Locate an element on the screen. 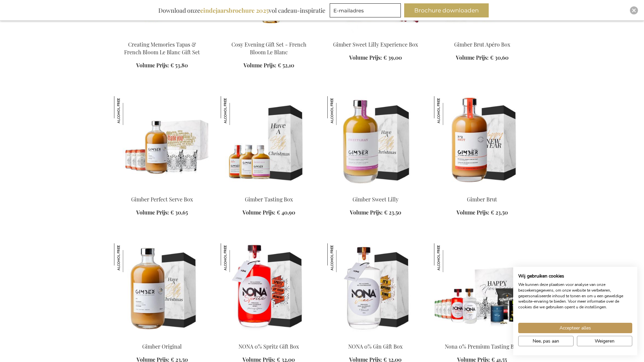 The width and height of the screenshot is (644, 362). a: NONA 0% Gin Gift Box is located at coordinates (376, 346).